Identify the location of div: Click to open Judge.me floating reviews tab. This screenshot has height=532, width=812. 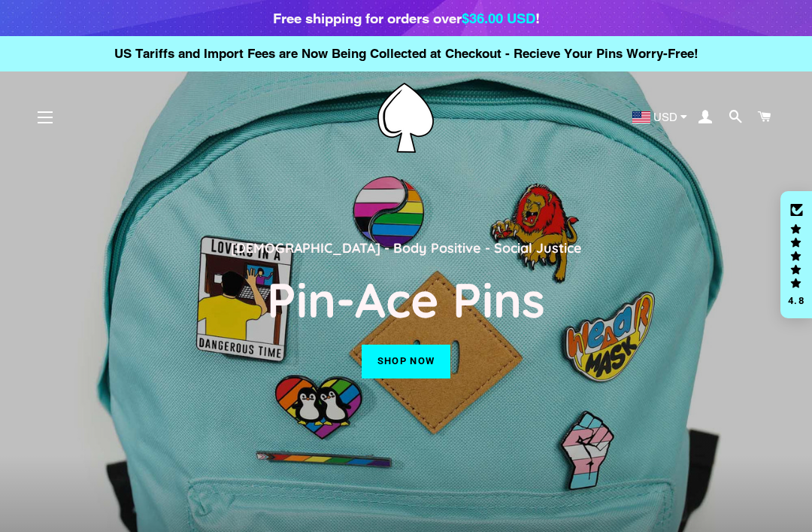
(796, 255).